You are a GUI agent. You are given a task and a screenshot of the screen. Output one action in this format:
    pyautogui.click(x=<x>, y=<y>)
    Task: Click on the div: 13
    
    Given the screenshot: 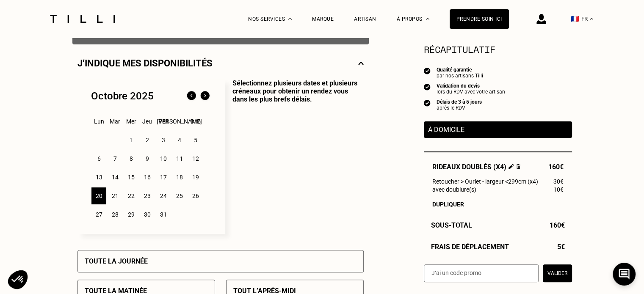 What is the action you would take?
    pyautogui.click(x=99, y=177)
    